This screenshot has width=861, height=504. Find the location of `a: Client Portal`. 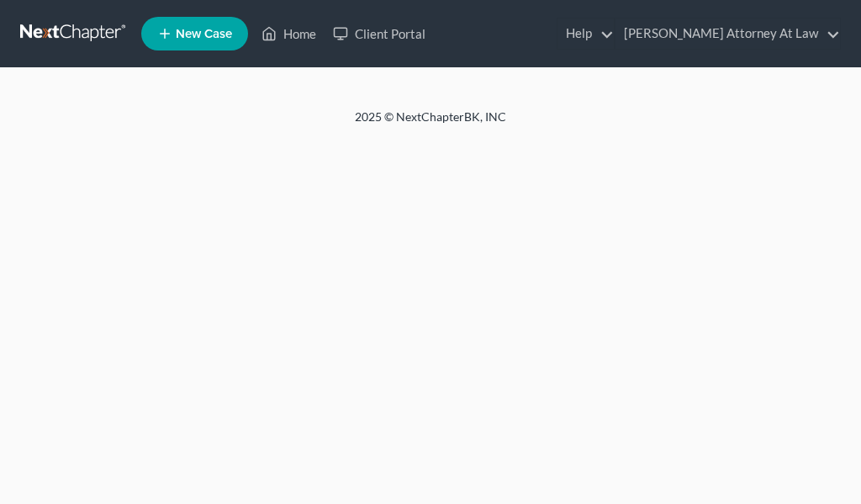

a: Client Portal is located at coordinates (379, 33).